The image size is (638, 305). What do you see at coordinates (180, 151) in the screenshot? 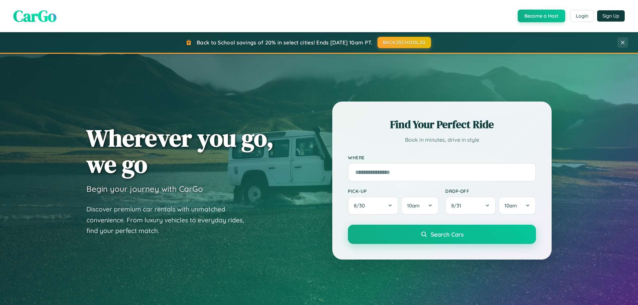
I see `h1: Wherever you go, we go` at bounding box center [180, 151].